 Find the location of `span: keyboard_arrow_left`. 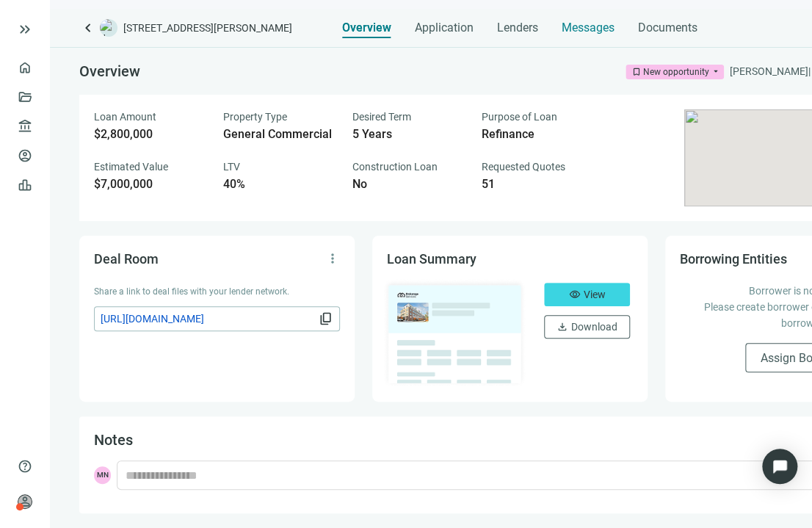

span: keyboard_arrow_left is located at coordinates (88, 28).